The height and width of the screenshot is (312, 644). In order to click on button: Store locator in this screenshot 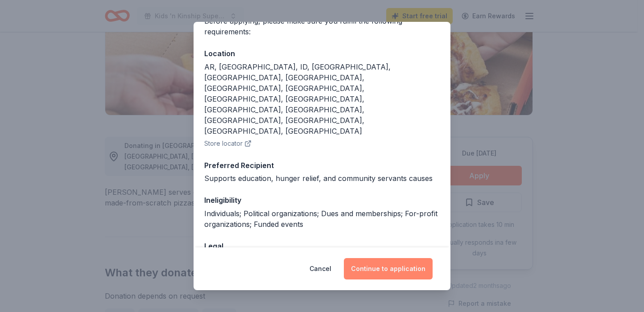, I will do `click(228, 144)`.